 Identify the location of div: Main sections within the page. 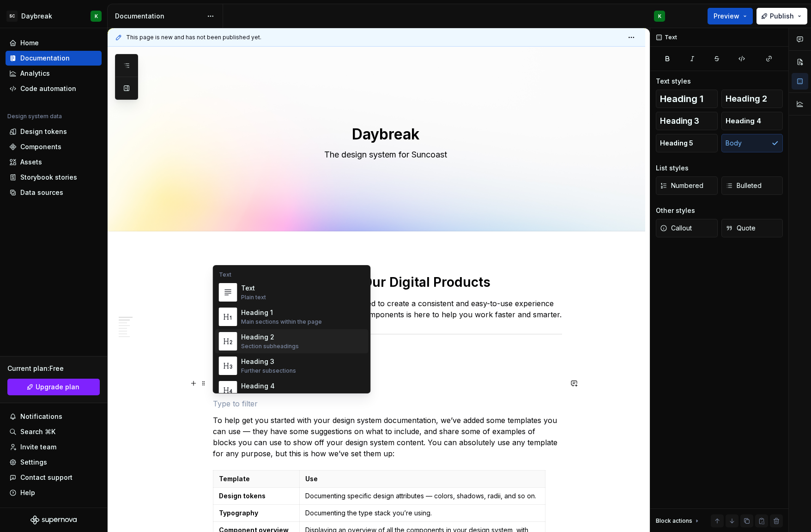
(281, 322).